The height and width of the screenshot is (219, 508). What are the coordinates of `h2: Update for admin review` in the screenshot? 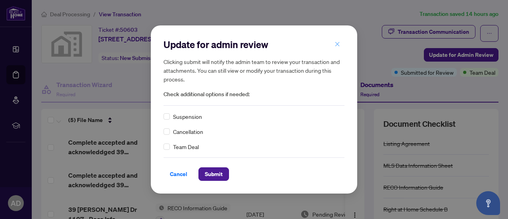 It's located at (254, 44).